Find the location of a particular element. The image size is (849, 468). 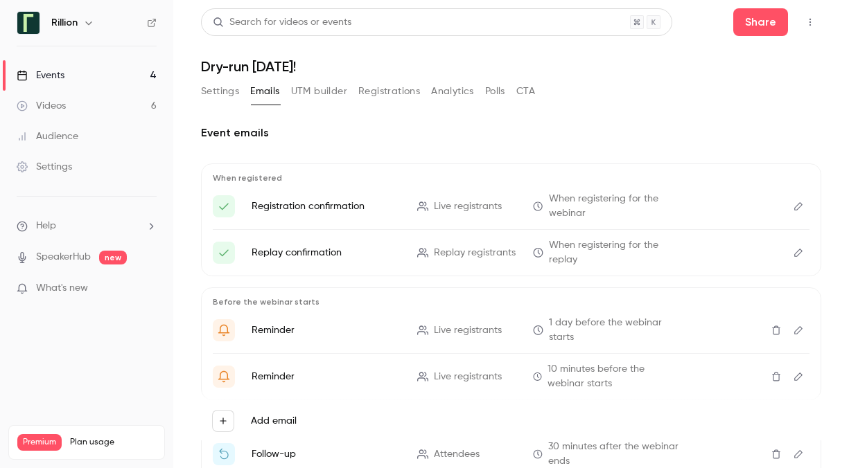

h2: Event emails is located at coordinates (511, 133).